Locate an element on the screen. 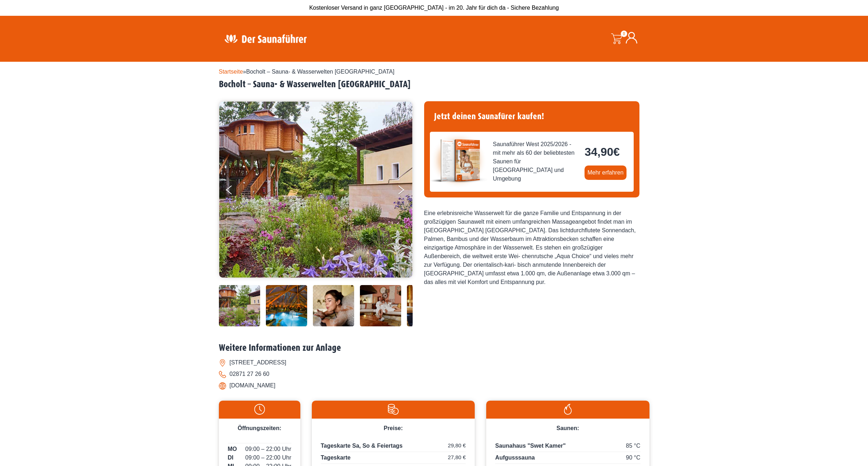 This screenshot has width=868, height=466. button: Next is located at coordinates (406, 192).